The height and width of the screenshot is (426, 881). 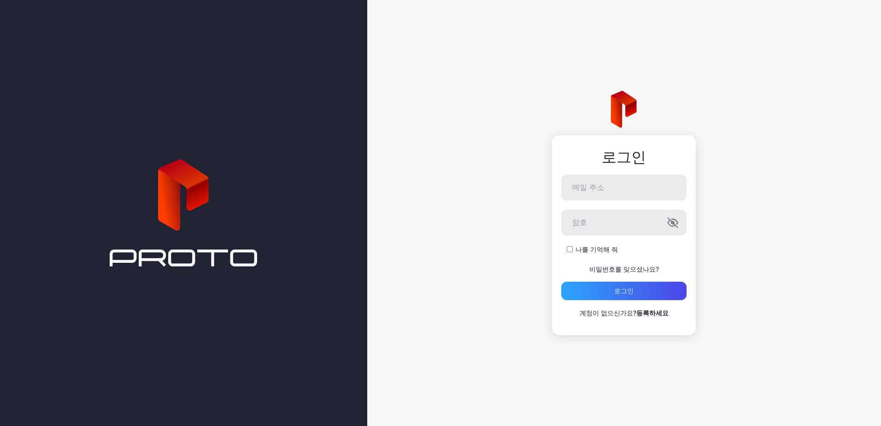 What do you see at coordinates (624, 187) in the screenshot?
I see `input: 메일 주소` at bounding box center [624, 187].